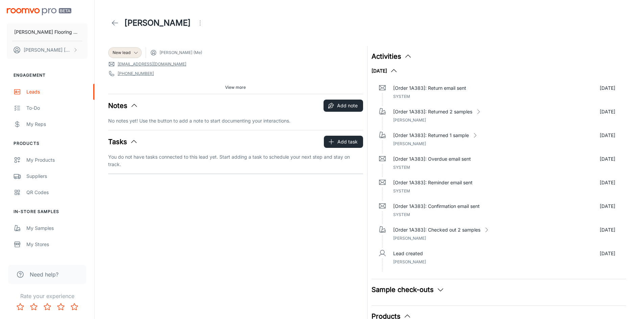 The width and height of the screenshot is (644, 319). I want to click on p: Rate your experience, so click(47, 296).